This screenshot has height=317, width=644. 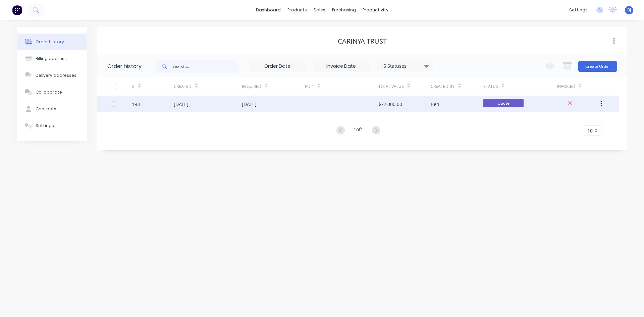 What do you see at coordinates (630, 10) in the screenshot?
I see `span: BJ` at bounding box center [630, 10].